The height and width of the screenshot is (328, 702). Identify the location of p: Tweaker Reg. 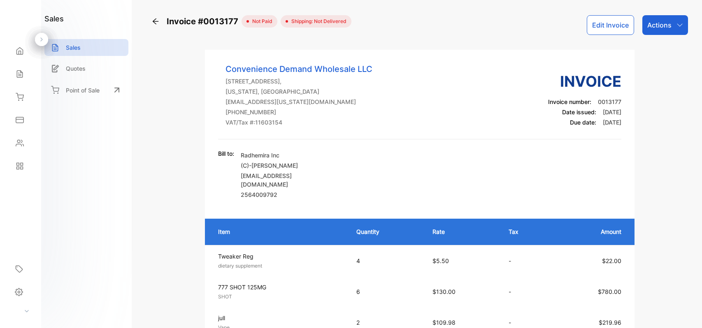
(280, 256).